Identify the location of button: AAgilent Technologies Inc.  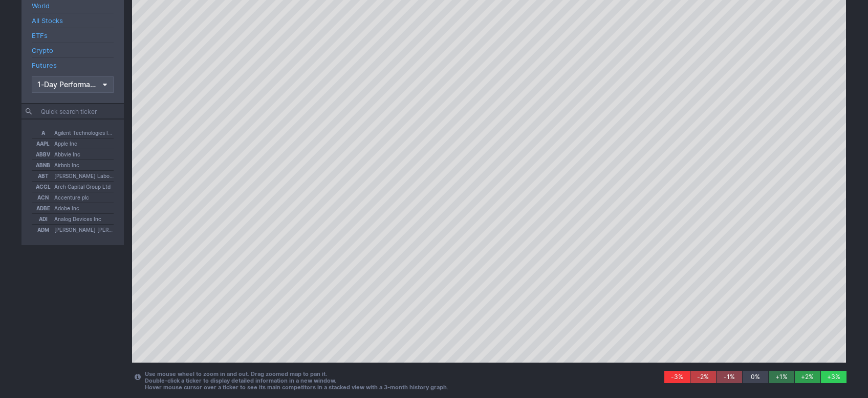
(73, 133).